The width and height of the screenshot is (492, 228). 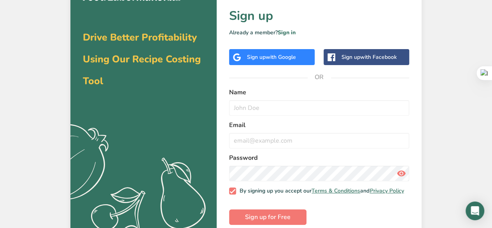 What do you see at coordinates (319, 140) in the screenshot?
I see `input: email@example.com` at bounding box center [319, 140].